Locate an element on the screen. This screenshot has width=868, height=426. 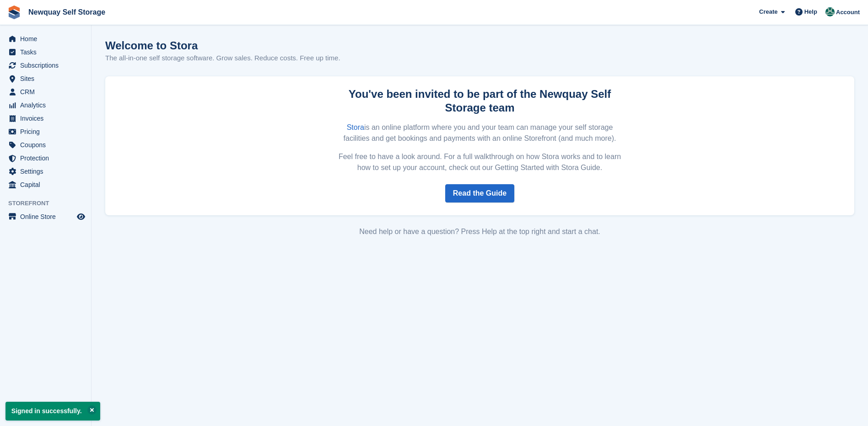
a: Stora is located at coordinates (355, 127).